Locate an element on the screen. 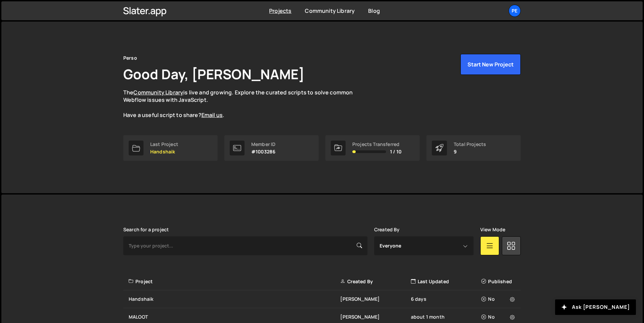 This screenshot has width=644, height=323. button: Start New Project is located at coordinates (491, 64).